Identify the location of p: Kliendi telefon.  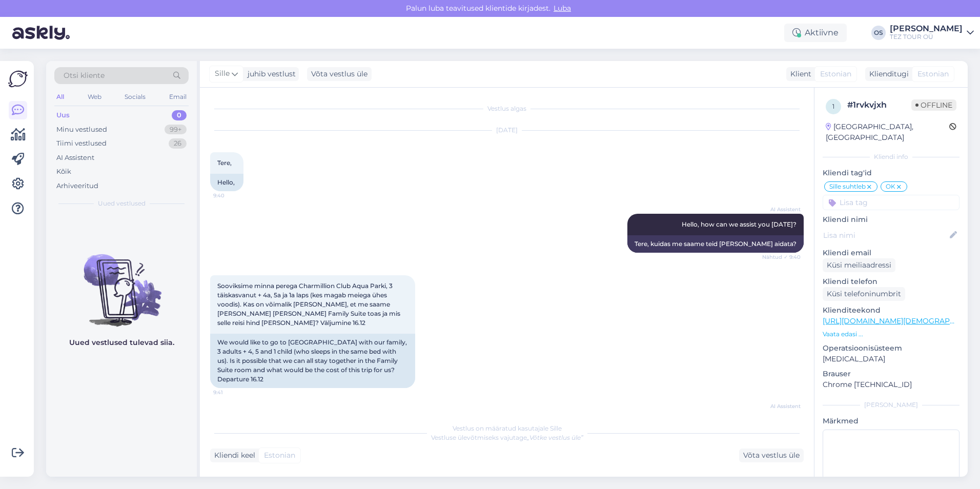
(890, 281).